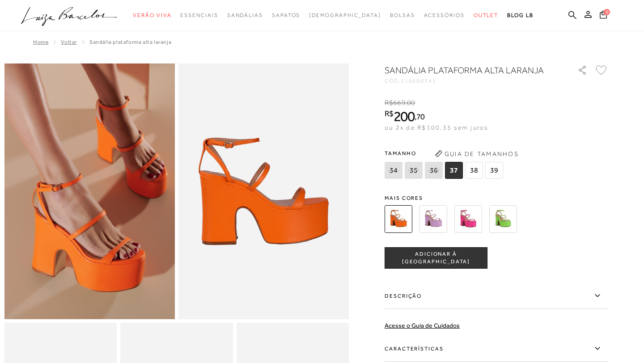 The image size is (644, 363). Describe the element at coordinates (418, 81) in the screenshot. I see `span: 115600741` at that location.